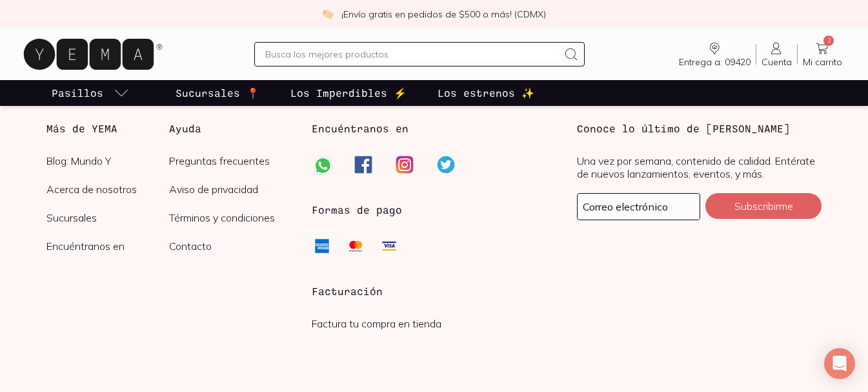 This screenshot has height=392, width=868. What do you see at coordinates (230, 189) in the screenshot?
I see `a: Aviso de privacidad` at bounding box center [230, 189].